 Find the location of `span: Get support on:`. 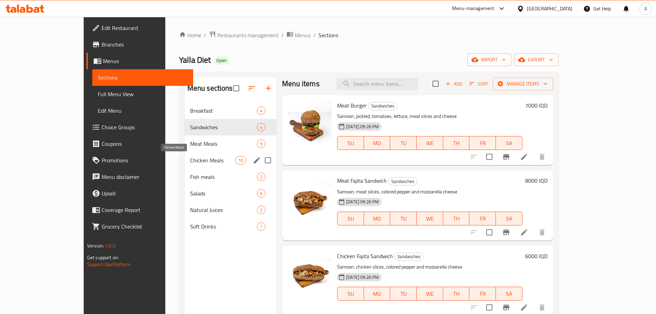

span: Get support on: is located at coordinates (103, 257).